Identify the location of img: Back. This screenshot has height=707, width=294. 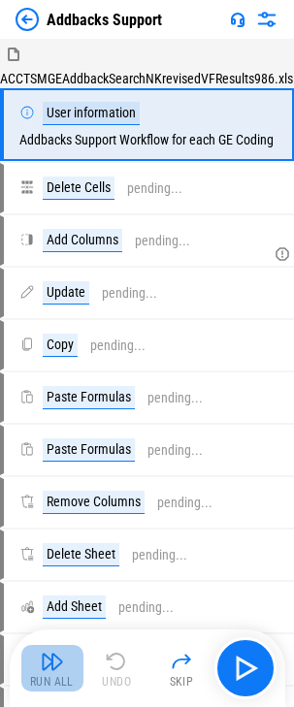
(27, 19).